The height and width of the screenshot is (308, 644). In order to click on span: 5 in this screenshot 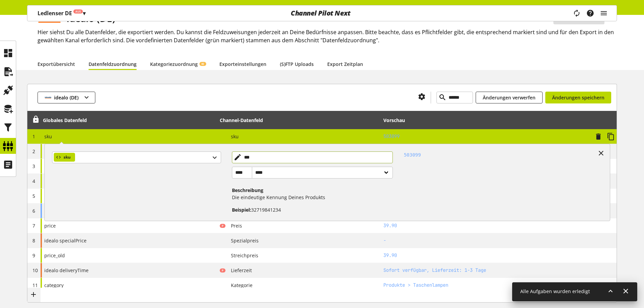, I will do `click(34, 196)`.